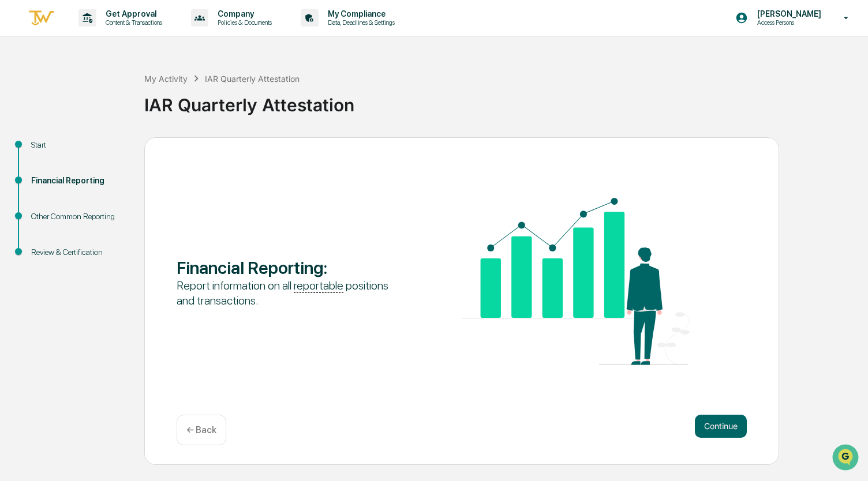  What do you see at coordinates (243, 22) in the screenshot?
I see `p: Policies & Documents` at bounding box center [243, 22].